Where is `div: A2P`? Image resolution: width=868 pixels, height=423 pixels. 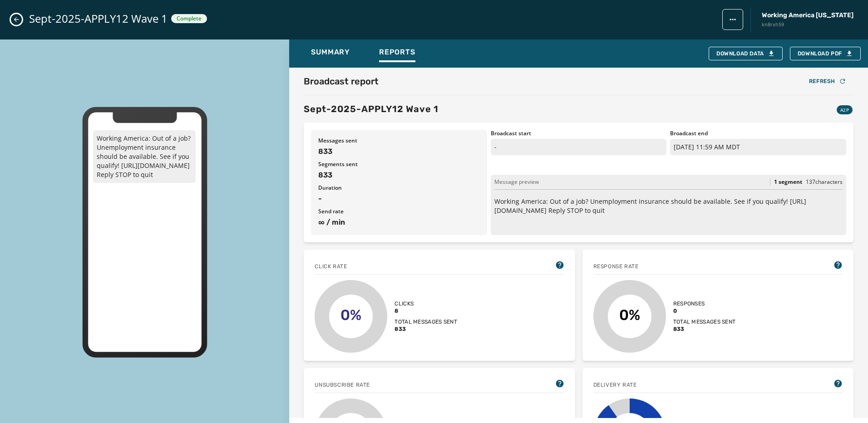
div: A2P is located at coordinates (844, 110).